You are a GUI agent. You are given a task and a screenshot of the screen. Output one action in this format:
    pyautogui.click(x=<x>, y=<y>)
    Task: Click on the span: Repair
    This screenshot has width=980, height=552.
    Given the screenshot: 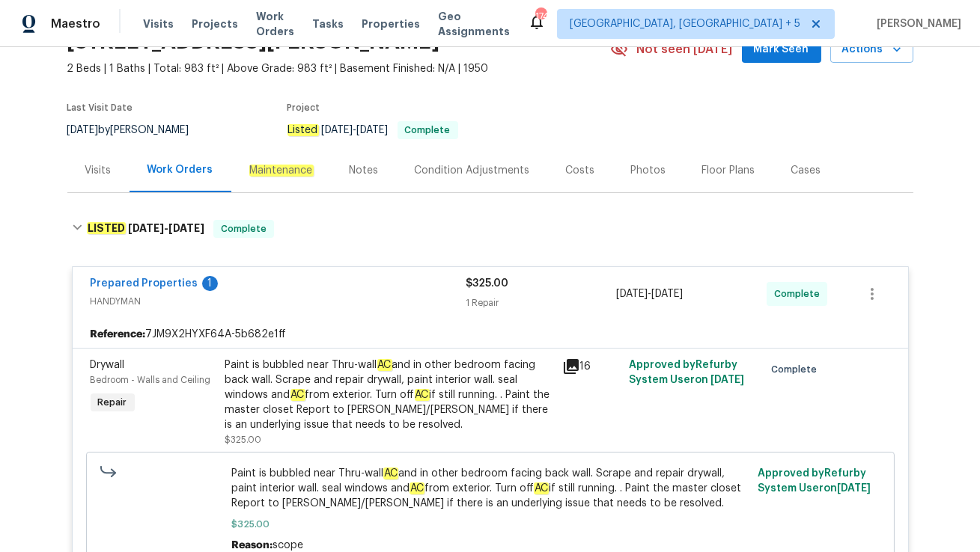 What is the action you would take?
    pyautogui.click(x=112, y=402)
    